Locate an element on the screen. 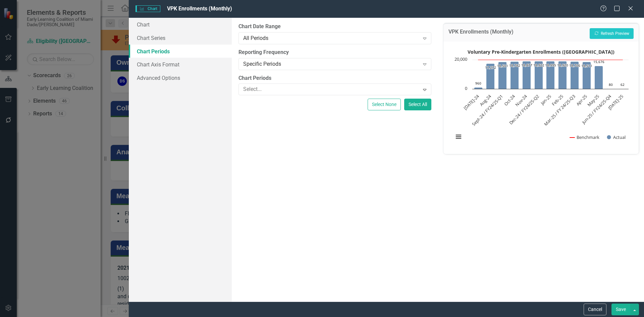 Image resolution: width=644 pixels, height=317 pixels. path: Aug-24, 17,272. Actual. is located at coordinates (490, 76).